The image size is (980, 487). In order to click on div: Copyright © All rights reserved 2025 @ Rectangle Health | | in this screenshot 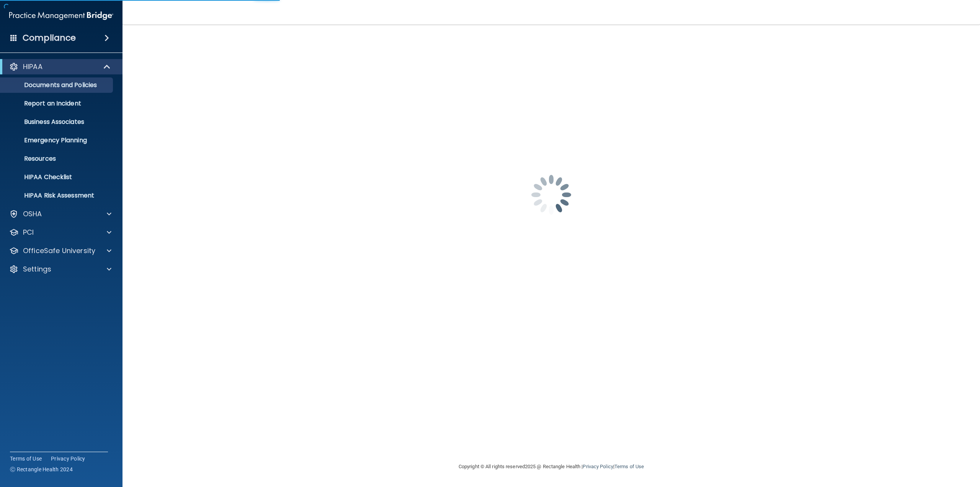, I will do `click(551, 466)`.